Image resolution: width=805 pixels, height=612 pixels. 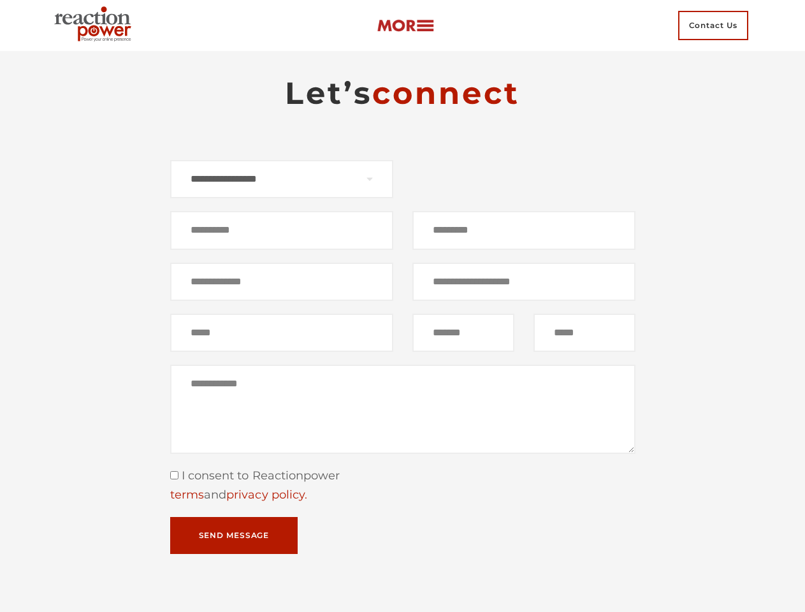 I want to click on span: Contact Us, so click(x=713, y=25).